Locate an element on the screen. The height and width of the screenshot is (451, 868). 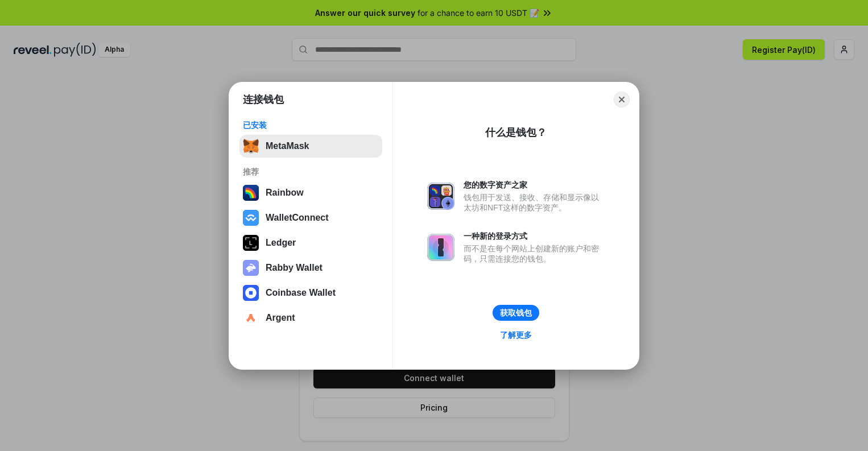
img: svg+xml,%3Csvg%20width%3D%22120%22%20height%3D%22120%22%20viewBox%3D%220%200%20120%20120%22%20fil... is located at coordinates (251, 193).